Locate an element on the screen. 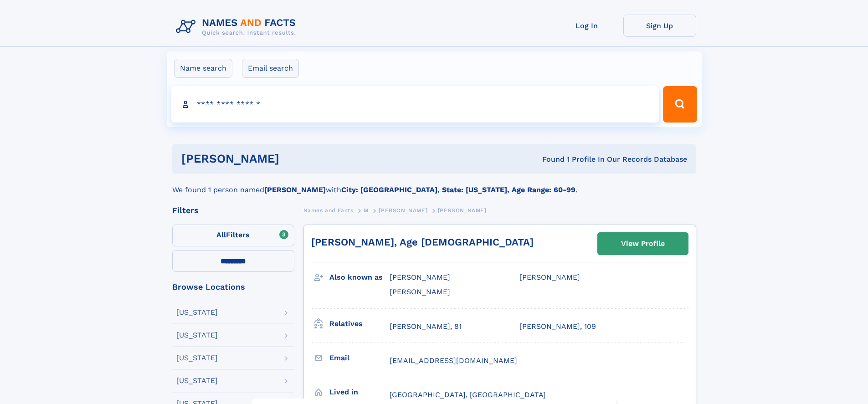 This screenshot has height=404, width=868. img: Logo Names and Facts is located at coordinates (238, 27).